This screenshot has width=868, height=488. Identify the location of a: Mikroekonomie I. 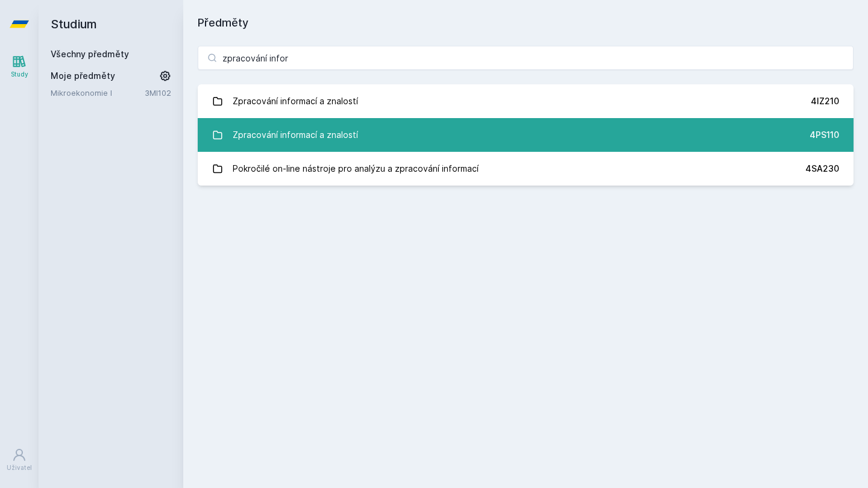
(98, 93).